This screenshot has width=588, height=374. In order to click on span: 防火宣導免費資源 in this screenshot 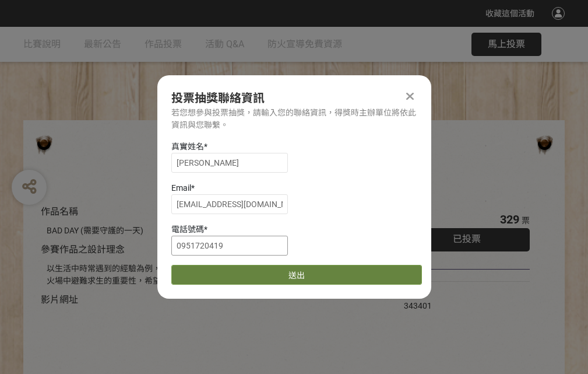, I will do `click(305, 44)`.